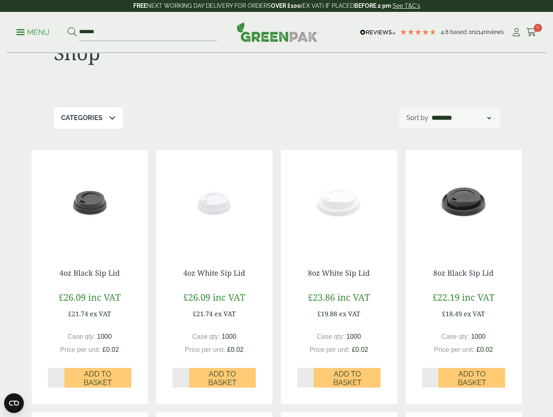 Image resolution: width=553 pixels, height=417 pixels. Describe the element at coordinates (140, 6) in the screenshot. I see `strong: FREE` at that location.